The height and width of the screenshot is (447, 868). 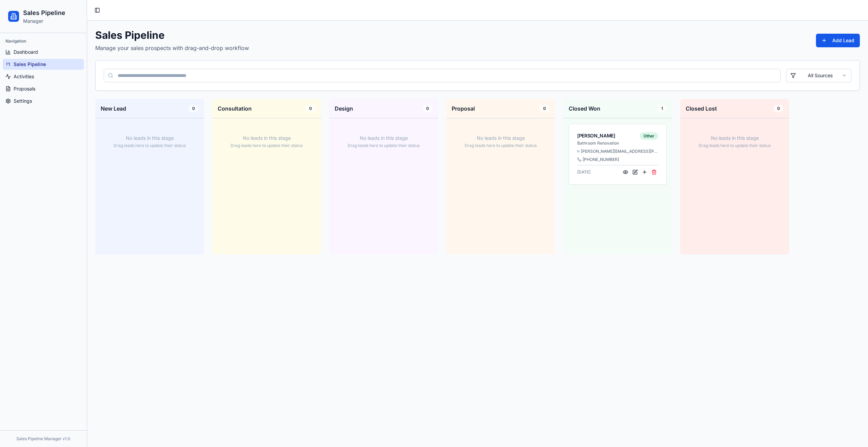 I want to click on a: Sales Pipeline, so click(x=43, y=64).